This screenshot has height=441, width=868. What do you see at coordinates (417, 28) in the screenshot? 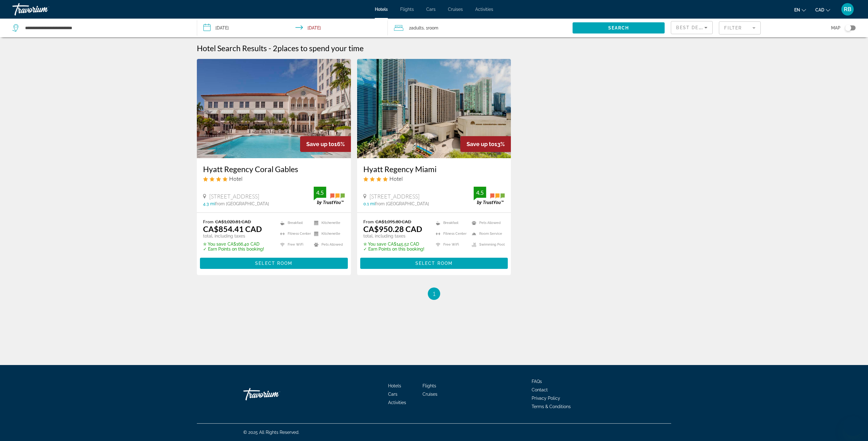
I see `span: Adults` at bounding box center [417, 28].